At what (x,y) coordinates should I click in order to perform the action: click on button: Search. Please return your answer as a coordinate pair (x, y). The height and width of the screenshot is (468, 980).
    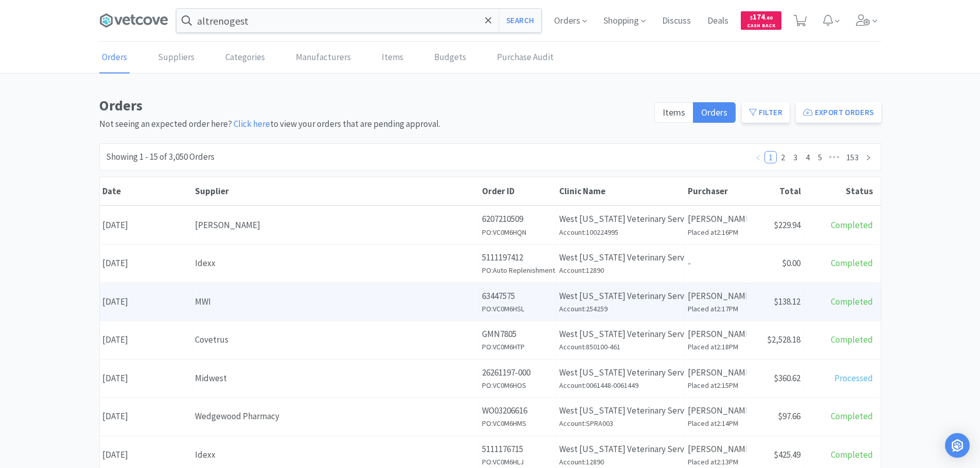
    Looking at the image, I should click on (520, 20).